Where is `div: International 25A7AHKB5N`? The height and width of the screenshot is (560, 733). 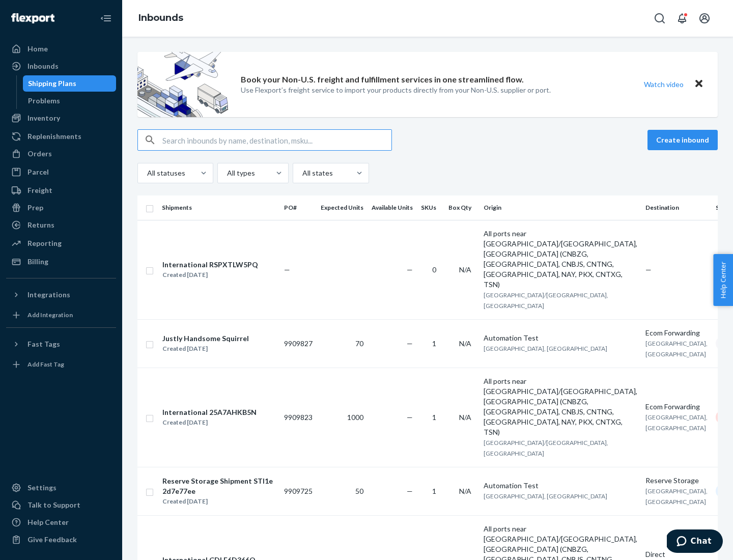 div: International 25A7AHKB5N is located at coordinates (209, 412).